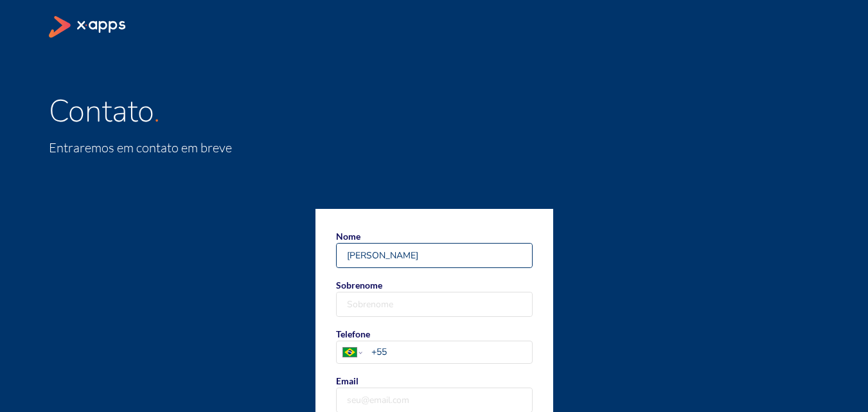 This screenshot has height=412, width=868. What do you see at coordinates (140, 147) in the screenshot?
I see `span: Entraremos em contato em breve` at bounding box center [140, 147].